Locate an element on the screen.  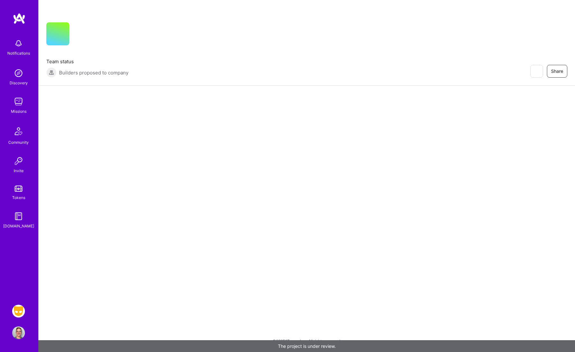
div: Invite is located at coordinates (19, 171).